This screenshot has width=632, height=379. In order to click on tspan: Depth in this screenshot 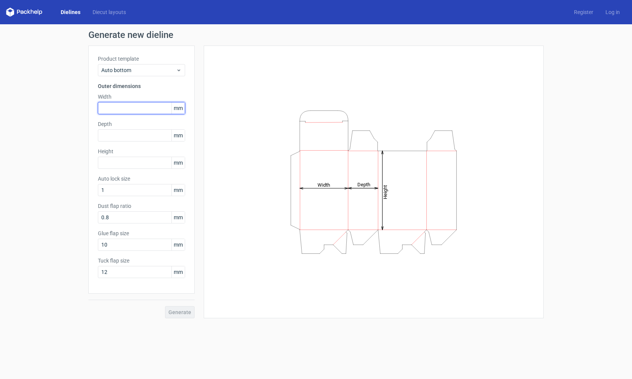, I will do `click(364, 184)`.